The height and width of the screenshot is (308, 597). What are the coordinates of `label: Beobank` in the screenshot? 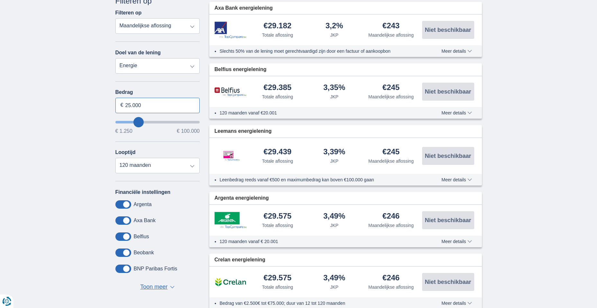 It's located at (144, 253).